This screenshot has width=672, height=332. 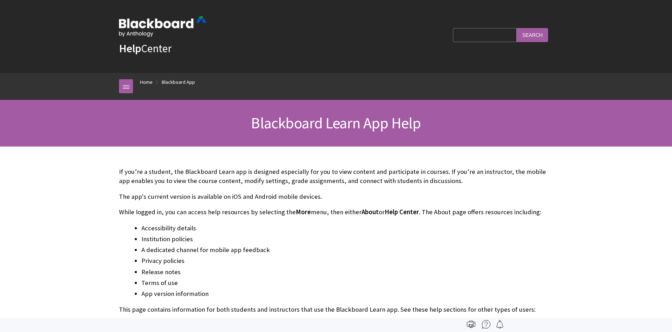 What do you see at coordinates (471, 324) in the screenshot?
I see `img: Print` at bounding box center [471, 324].